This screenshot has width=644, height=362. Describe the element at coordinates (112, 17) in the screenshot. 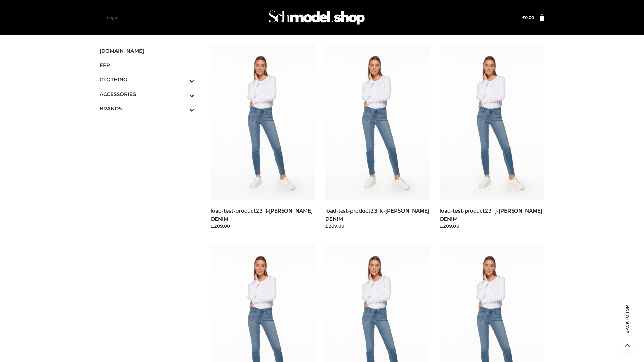

I see `a: Login` at that location.